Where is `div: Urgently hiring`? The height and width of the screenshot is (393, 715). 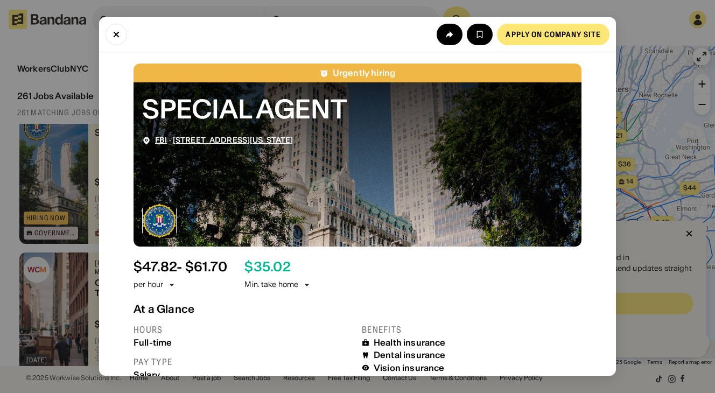
div: Urgently hiring is located at coordinates (364, 73).